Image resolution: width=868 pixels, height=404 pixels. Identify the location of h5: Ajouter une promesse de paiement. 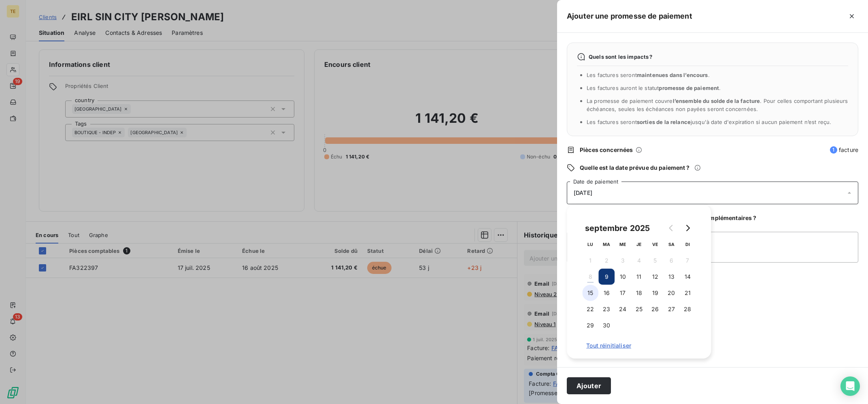
(629, 16).